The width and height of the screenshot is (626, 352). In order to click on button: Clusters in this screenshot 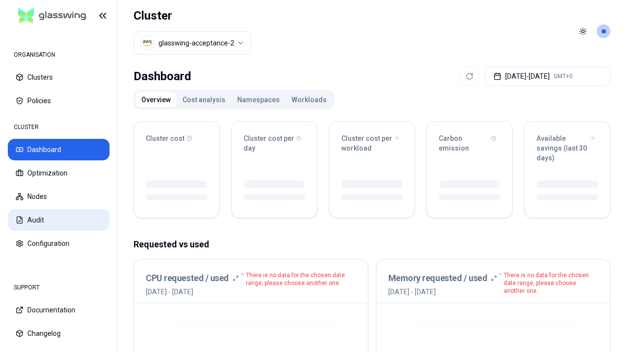, I will do `click(59, 77)`.